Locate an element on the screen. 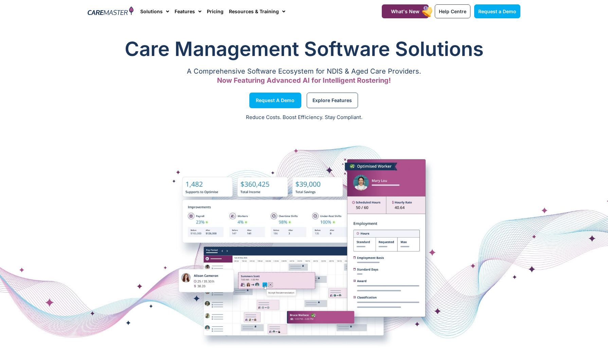 The image size is (608, 351). p: Reduce Costs. Boost Efficiency. Stay Compliant. is located at coordinates (304, 117).